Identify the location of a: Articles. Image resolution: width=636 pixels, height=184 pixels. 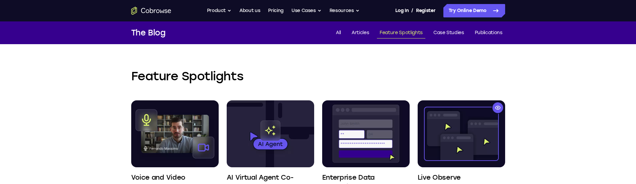
(360, 33).